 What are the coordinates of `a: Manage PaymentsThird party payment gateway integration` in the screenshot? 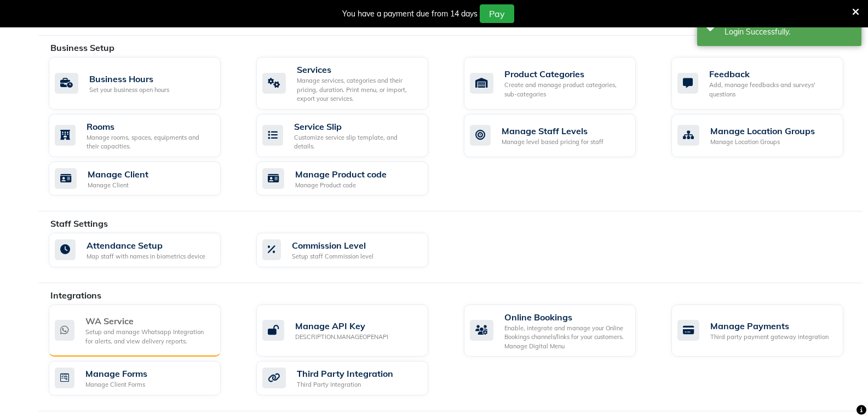 It's located at (766, 330).